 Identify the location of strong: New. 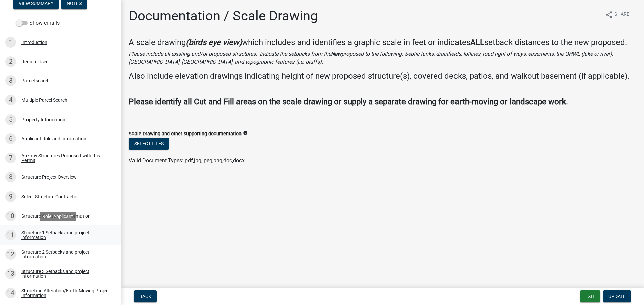
(337, 54).